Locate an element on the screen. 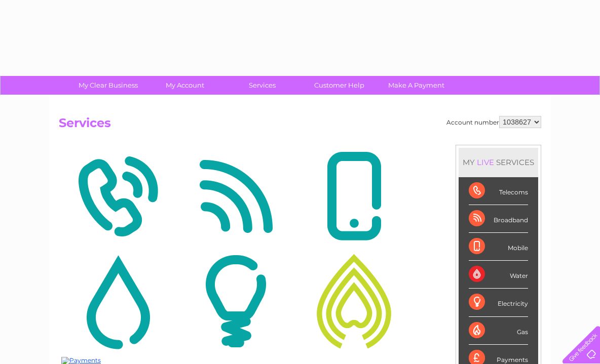 This screenshot has height=364, width=600. div: Account number is located at coordinates (494, 122).